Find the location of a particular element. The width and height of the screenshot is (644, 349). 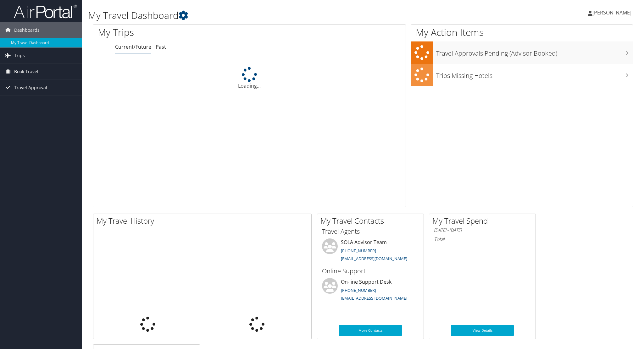

a: View Details is located at coordinates (482, 331).